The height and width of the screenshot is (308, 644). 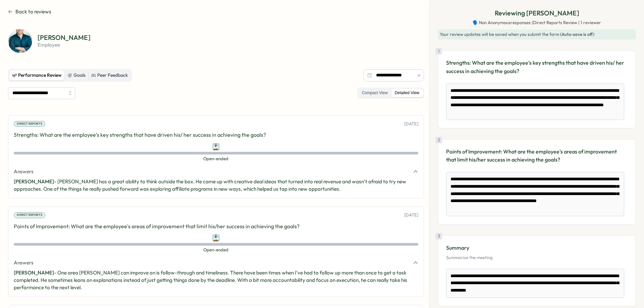 What do you see at coordinates (20, 41) in the screenshot?
I see `img: Jacob Hecht` at bounding box center [20, 41].